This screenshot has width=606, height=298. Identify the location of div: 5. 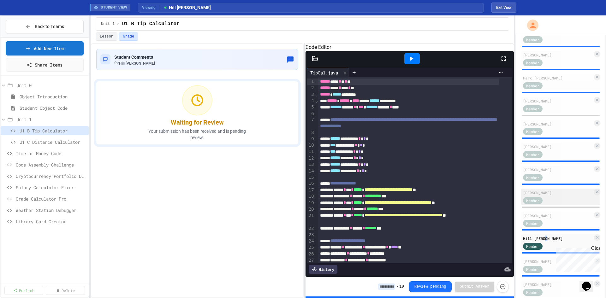
(311, 107).